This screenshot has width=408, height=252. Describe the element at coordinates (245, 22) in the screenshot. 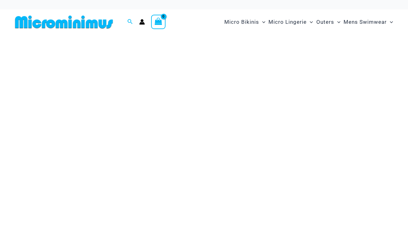

I see `a: Micro BikinisMenu ToggleMenu Toggle` at that location.